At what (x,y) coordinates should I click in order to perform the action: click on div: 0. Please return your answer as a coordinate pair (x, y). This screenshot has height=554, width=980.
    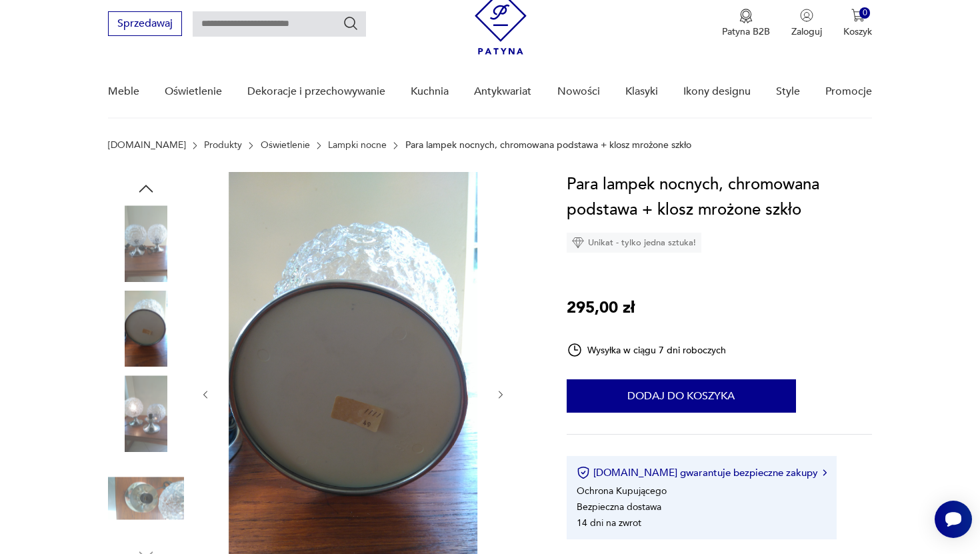
    Looking at the image, I should click on (864, 13).